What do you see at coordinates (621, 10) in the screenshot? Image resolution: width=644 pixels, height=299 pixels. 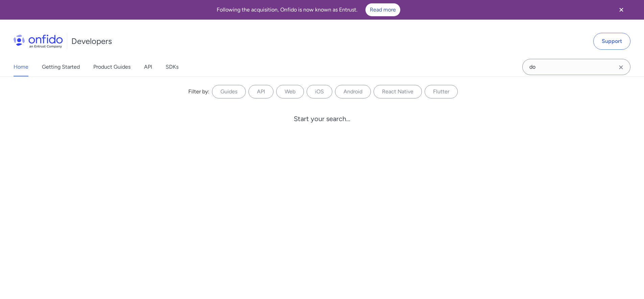 I see `svg: Close banner` at bounding box center [621, 10].